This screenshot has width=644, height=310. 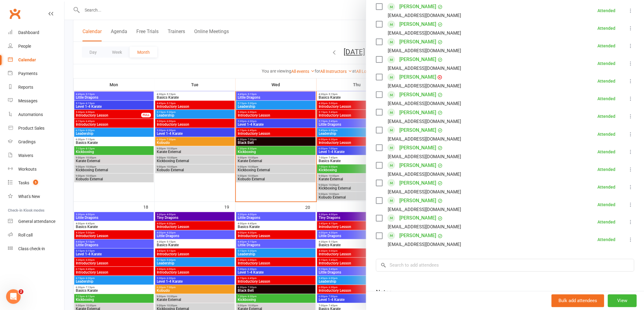 What do you see at coordinates (36, 74) in the screenshot?
I see `a: Payments` at bounding box center [36, 74].